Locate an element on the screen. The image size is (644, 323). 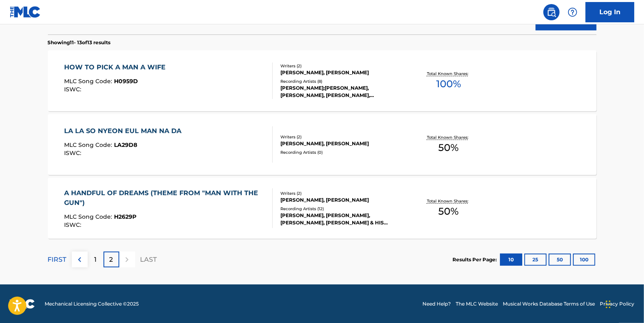
p: FIRST is located at coordinates (57, 260).